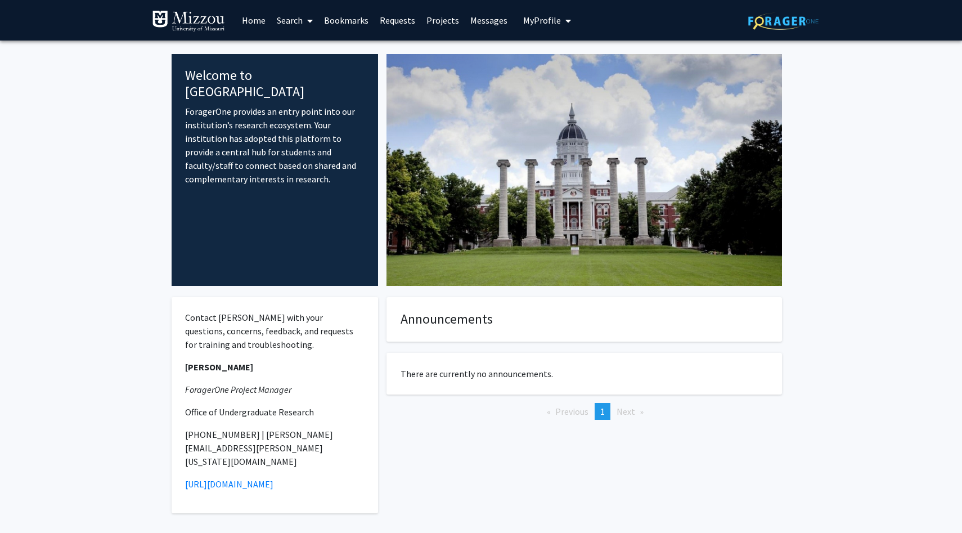 Image resolution: width=962 pixels, height=533 pixels. I want to click on span: 1, so click(603, 411).